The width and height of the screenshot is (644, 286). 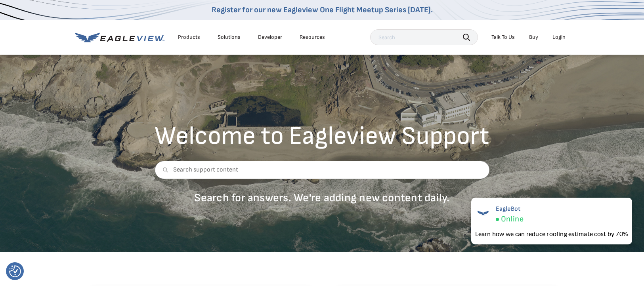 I want to click on span: EagleBot, so click(x=509, y=209).